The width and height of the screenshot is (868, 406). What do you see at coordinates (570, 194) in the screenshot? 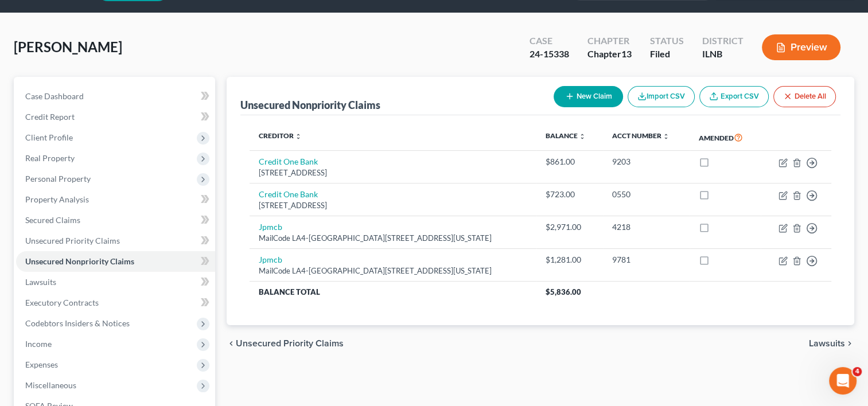
I see `div: $723.00` at bounding box center [570, 194].